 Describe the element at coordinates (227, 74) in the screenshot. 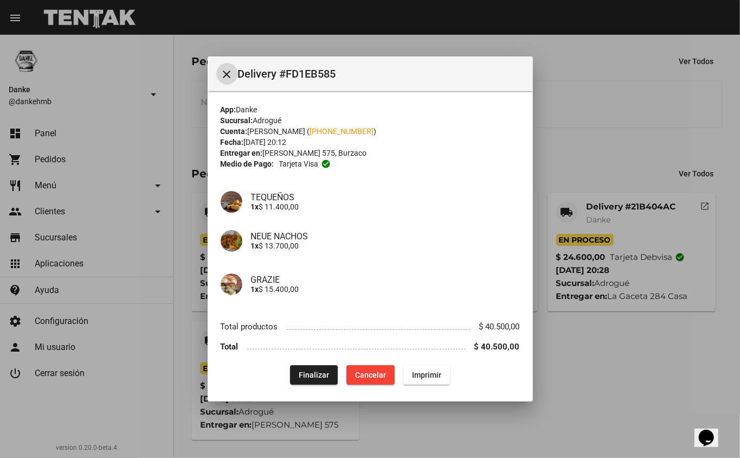

I see `button: Cerrar` at that location.